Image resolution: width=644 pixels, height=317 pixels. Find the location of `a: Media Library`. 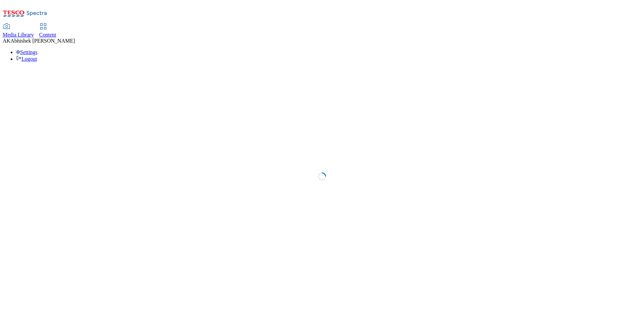

a: Media Library is located at coordinates (18, 31).